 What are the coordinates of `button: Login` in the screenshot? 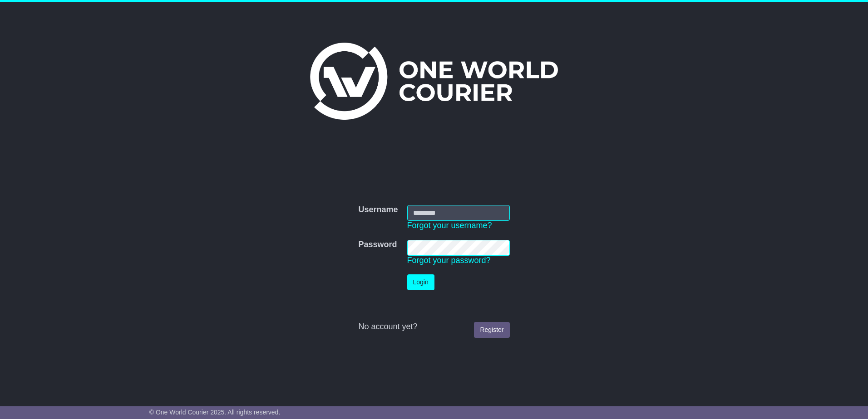 It's located at (421, 282).